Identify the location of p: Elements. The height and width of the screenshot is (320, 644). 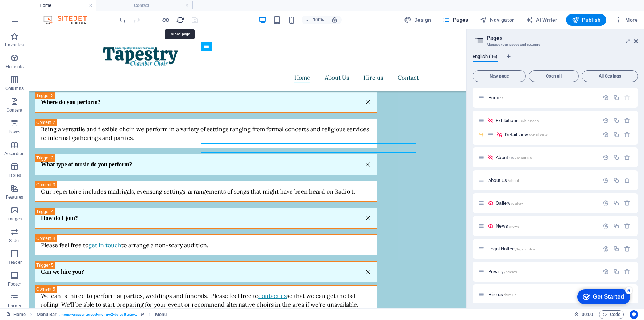
(15, 67).